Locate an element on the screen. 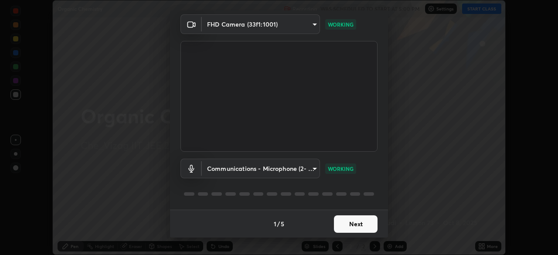 The image size is (558, 255). button: Next is located at coordinates (356, 224).